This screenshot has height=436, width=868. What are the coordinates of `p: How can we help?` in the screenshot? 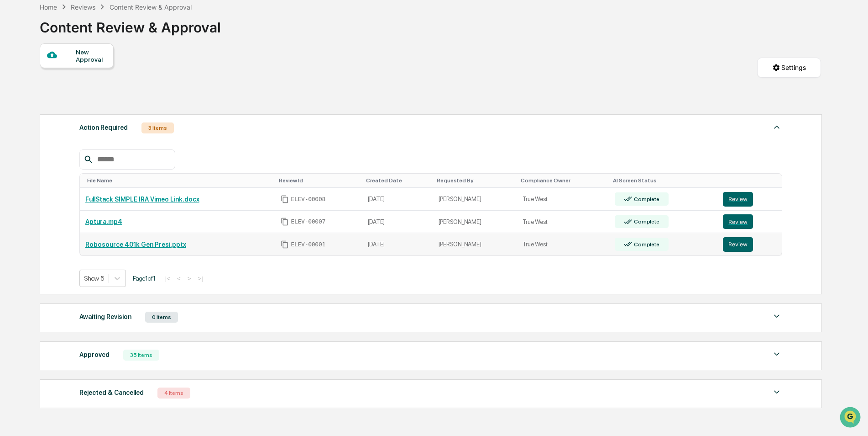 It's located at (88, 26).